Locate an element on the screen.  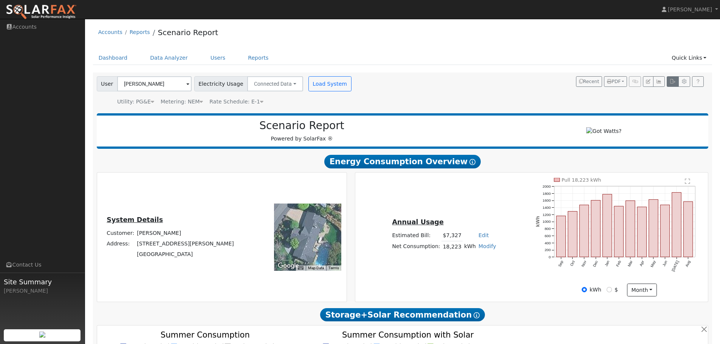
text: Mar is located at coordinates (630, 264).